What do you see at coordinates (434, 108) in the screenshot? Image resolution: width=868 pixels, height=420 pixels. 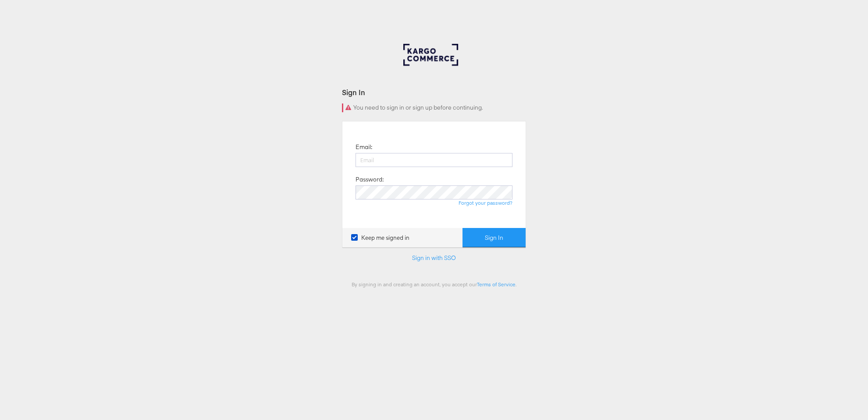 I see `div: You need to sign in or sign up before continuing.` at bounding box center [434, 108].